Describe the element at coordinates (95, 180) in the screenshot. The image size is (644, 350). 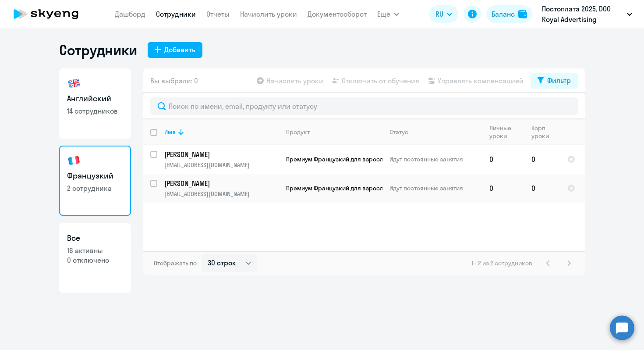
I see `a: Французкий2 сотрудника` at that location.